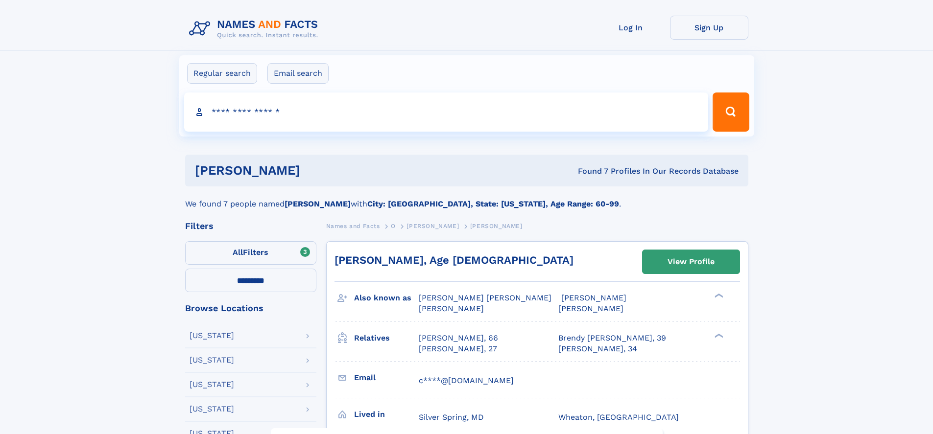 Image resolution: width=933 pixels, height=434 pixels. What do you see at coordinates (386, 415) in the screenshot?
I see `h3: Lived in` at bounding box center [386, 415].